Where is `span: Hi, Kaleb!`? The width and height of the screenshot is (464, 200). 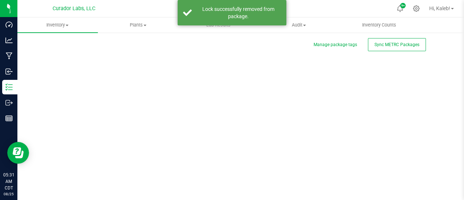
span: Hi, Kaleb! is located at coordinates (440, 8).